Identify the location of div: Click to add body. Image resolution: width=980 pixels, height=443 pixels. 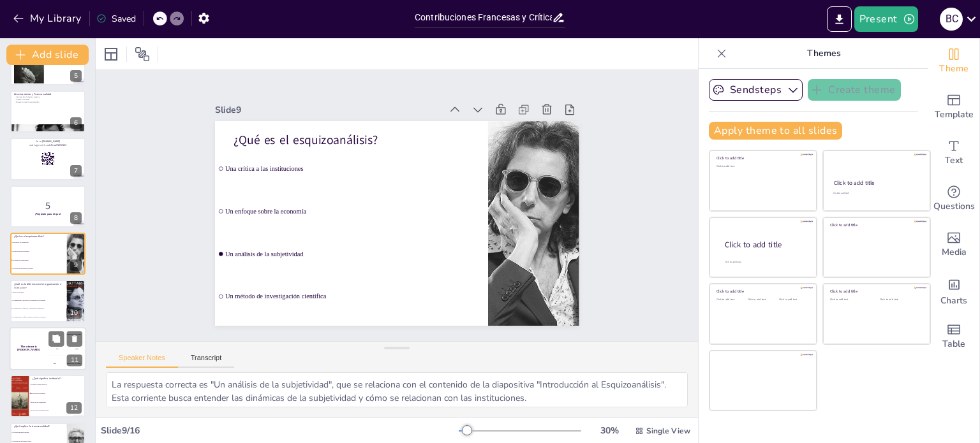
(765, 262).